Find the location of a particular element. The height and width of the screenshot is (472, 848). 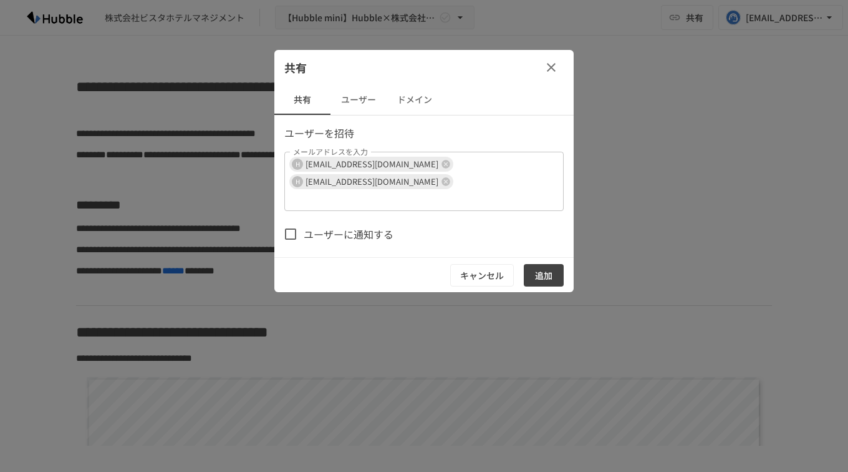

button: 追加 is located at coordinates (544, 275).